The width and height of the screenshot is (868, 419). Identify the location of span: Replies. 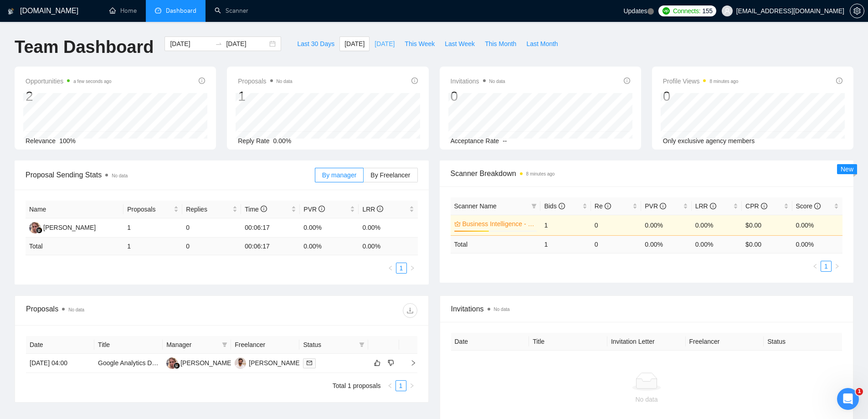
(209, 210).